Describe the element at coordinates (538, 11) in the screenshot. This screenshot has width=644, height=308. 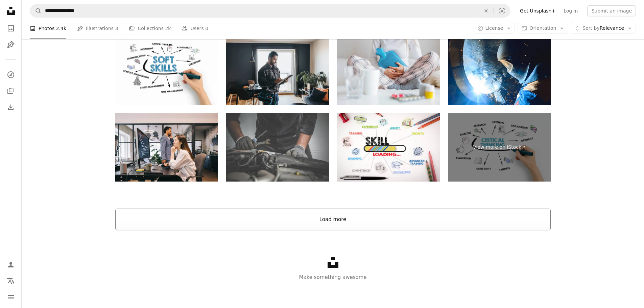
I see `a: Get Unsplash+` at that location.